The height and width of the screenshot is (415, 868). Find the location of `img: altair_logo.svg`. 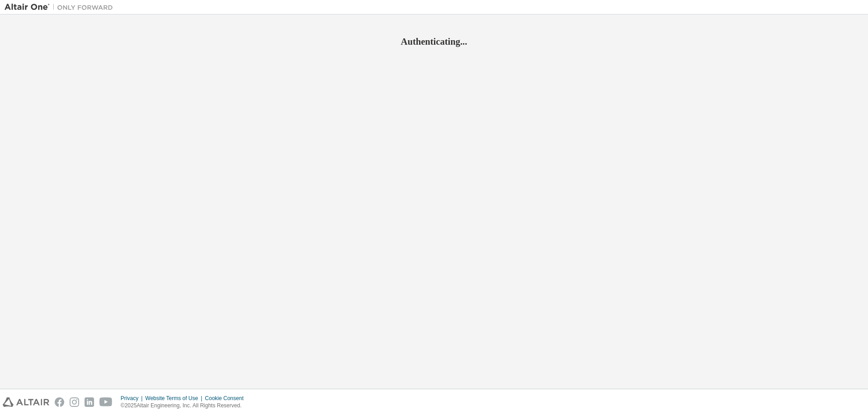

img: altair_logo.svg is located at coordinates (25, 401).